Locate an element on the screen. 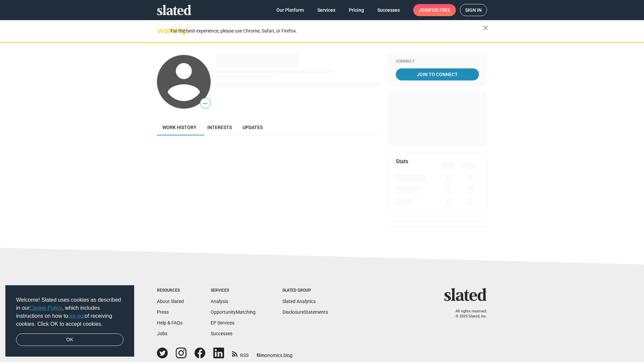  span: Join To Connect is located at coordinates (437, 74).